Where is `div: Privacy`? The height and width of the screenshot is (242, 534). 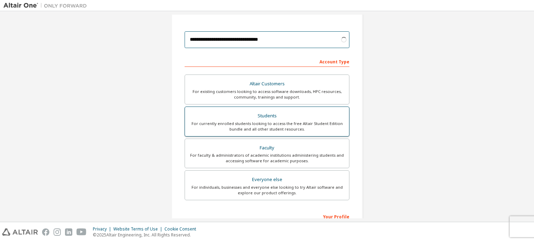
div: Privacy is located at coordinates (103, 229).